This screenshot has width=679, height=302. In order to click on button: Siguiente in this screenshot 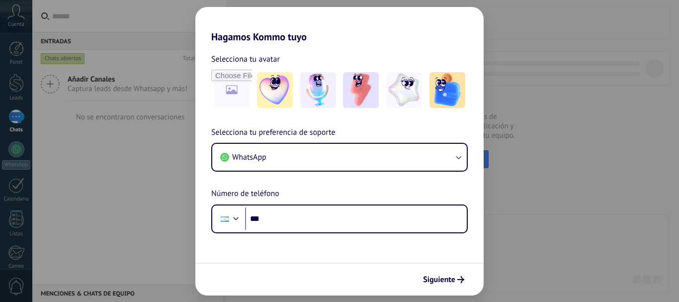, I will do `click(444, 279)`.